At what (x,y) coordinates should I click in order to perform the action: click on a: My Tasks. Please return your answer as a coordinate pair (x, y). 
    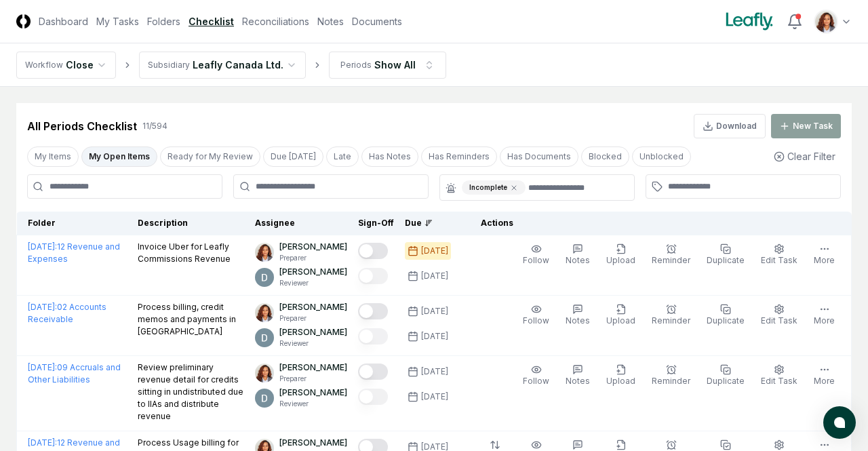
    Looking at the image, I should click on (117, 21).